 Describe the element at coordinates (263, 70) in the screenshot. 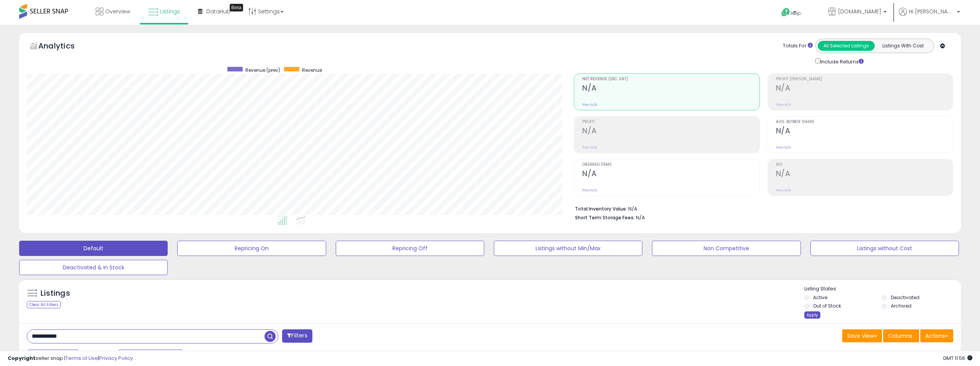

I see `span: Revenue (prev)` at that location.